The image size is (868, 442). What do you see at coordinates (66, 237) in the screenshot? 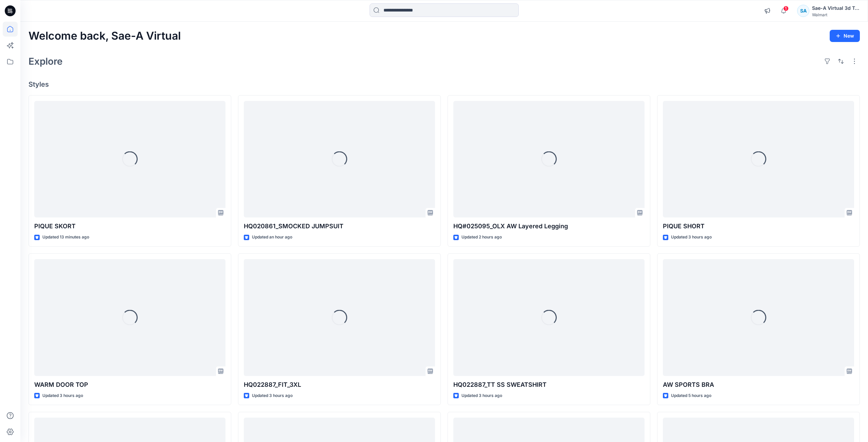
I see `p: Updated 13 minutes ago` at bounding box center [66, 237].